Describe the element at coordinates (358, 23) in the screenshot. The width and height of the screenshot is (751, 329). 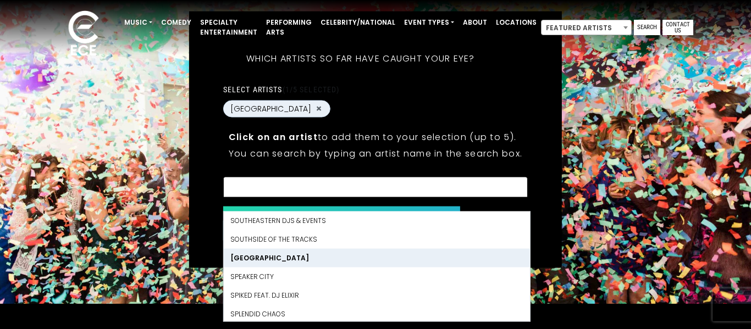
I see `a: Celebrity/National` at that location.